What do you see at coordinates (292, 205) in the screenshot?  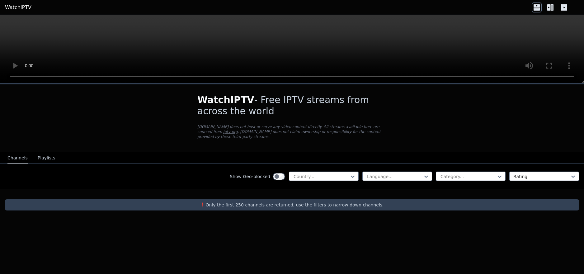 I see `p: ❗️Only the first 250 channels are returned, use the filters to narrow down channels.` at bounding box center [292, 205].